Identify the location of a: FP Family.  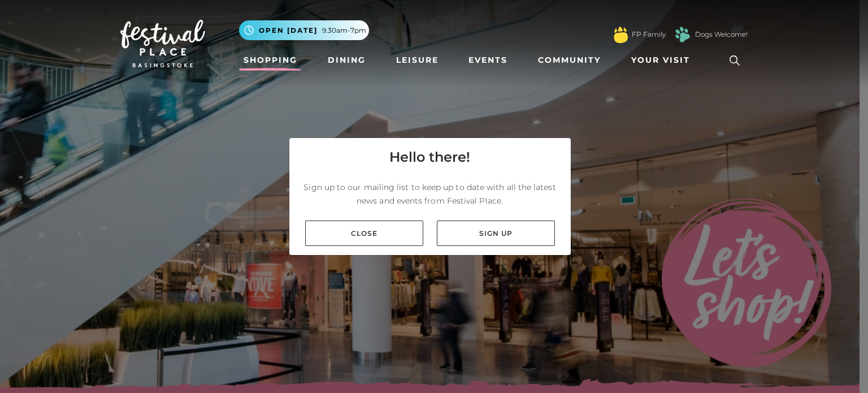
(649, 35).